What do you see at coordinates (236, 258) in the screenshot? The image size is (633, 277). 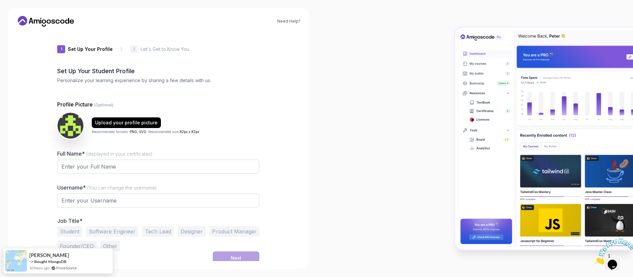 I see `button: Next` at bounding box center [236, 258].